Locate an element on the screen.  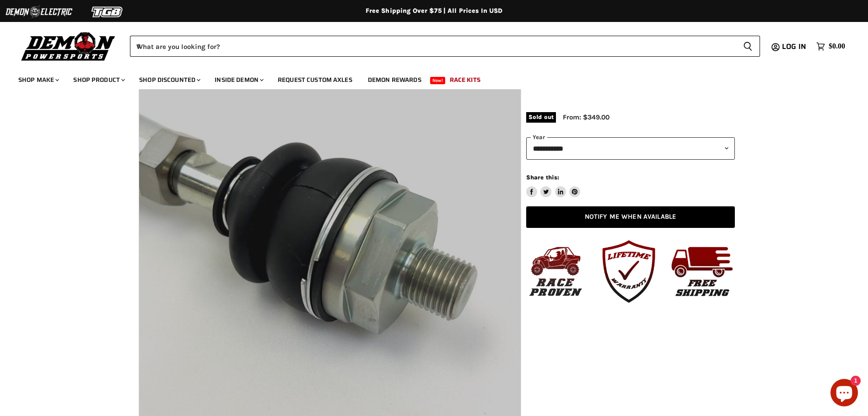
form: Product is located at coordinates (444, 46).